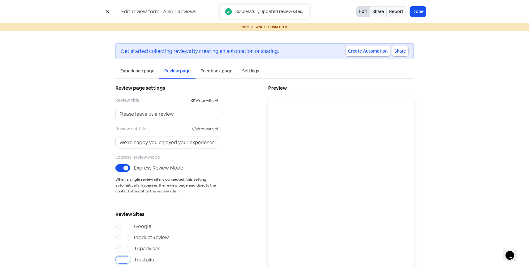 The height and width of the screenshot is (267, 529). What do you see at coordinates (368, 51) in the screenshot?
I see `button: Create Automation` at bounding box center [368, 51].